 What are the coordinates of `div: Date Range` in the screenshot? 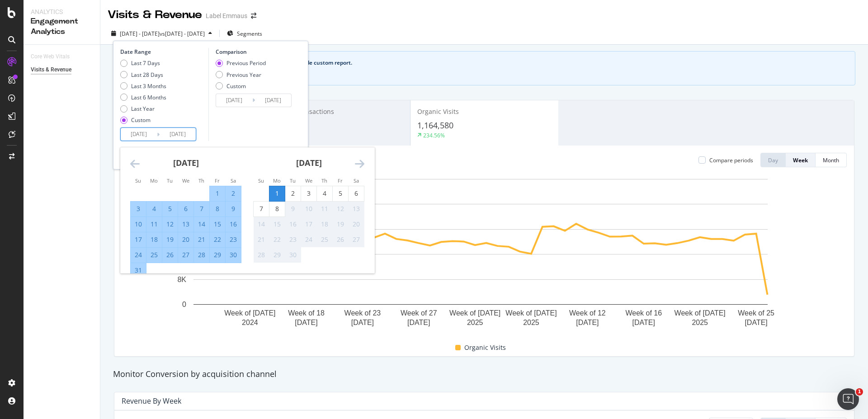 It's located at (163, 52).